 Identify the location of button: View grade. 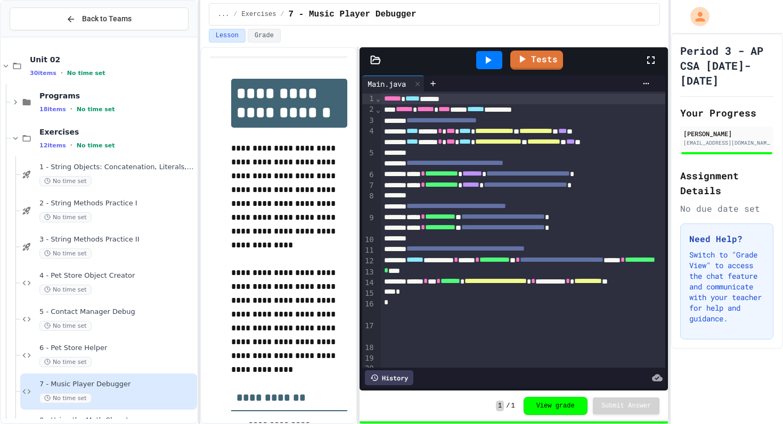
(555, 406).